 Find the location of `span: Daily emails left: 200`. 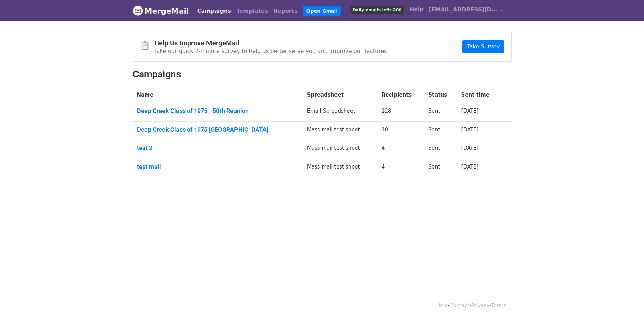

span: Daily emails left: 200 is located at coordinates (377, 10).